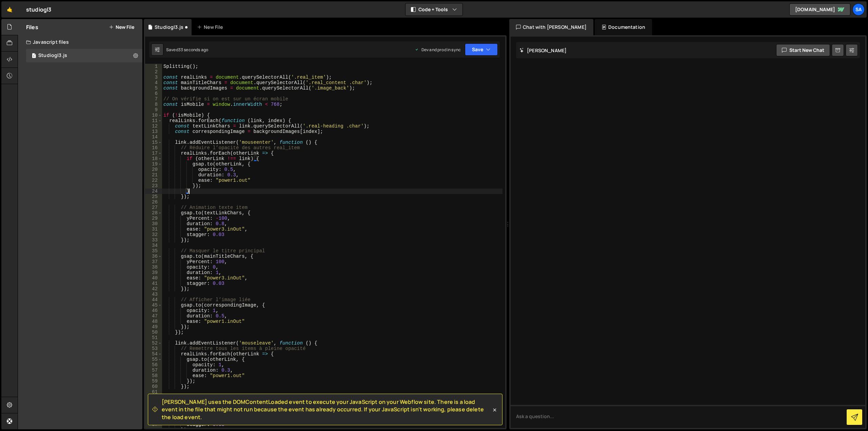 The width and height of the screenshot is (868, 431). Describe the element at coordinates (154, 142) in the screenshot. I see `div: 15` at that location.